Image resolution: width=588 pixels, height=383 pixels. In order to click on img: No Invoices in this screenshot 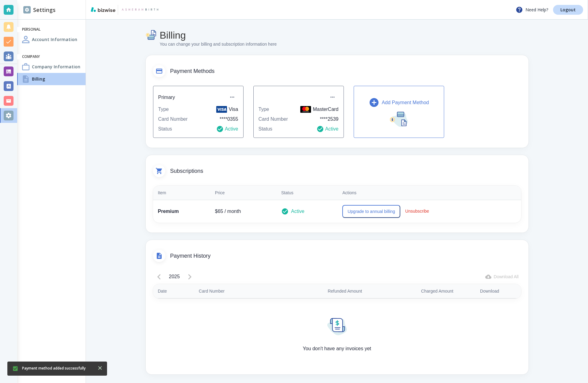, I will do `click(337, 327)`.